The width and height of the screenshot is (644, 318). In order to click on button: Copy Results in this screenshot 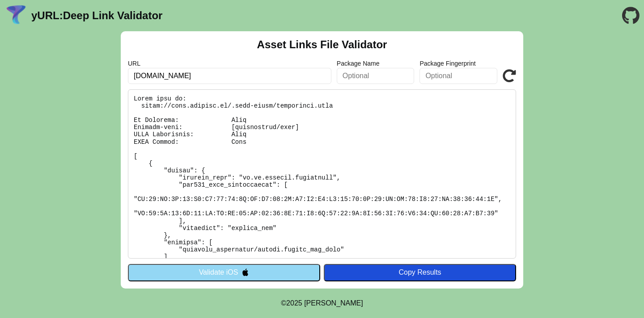, I will do `click(420, 273)`.